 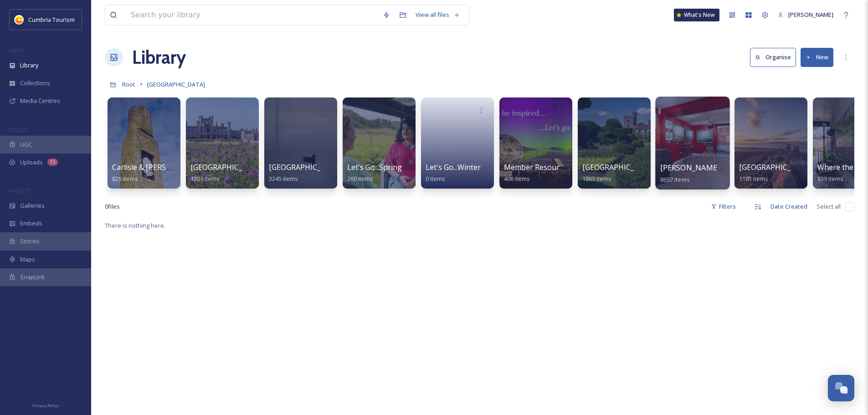 What do you see at coordinates (27, 259) in the screenshot?
I see `span: Maps` at bounding box center [27, 259].